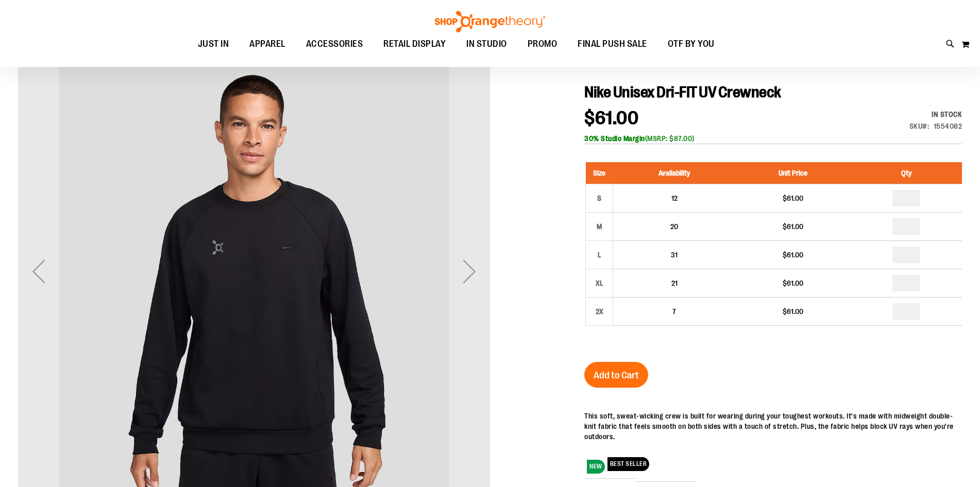  I want to click on span: IN STUDIO, so click(487, 44).